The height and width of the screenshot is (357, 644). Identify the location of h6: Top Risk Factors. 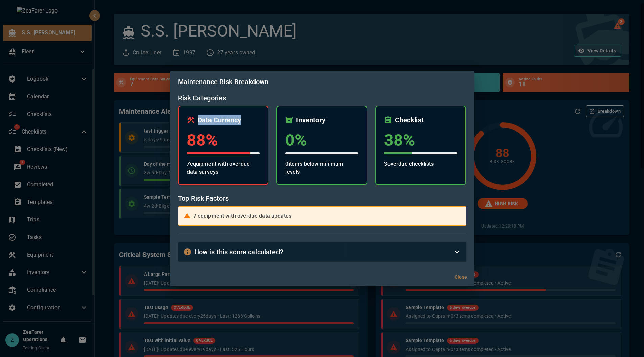
(322, 198).